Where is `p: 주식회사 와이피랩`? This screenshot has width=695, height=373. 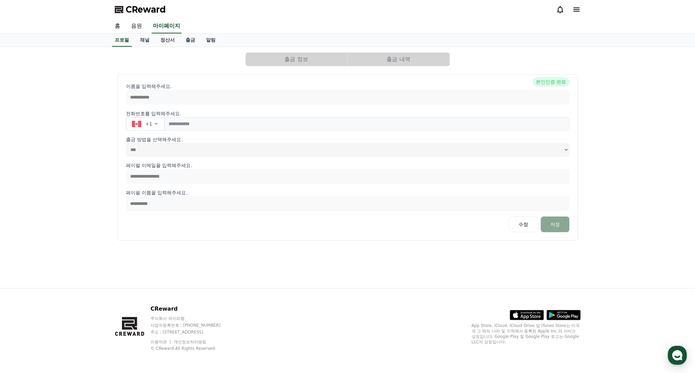 p: 주식회사 와이피랩 is located at coordinates (192, 318).